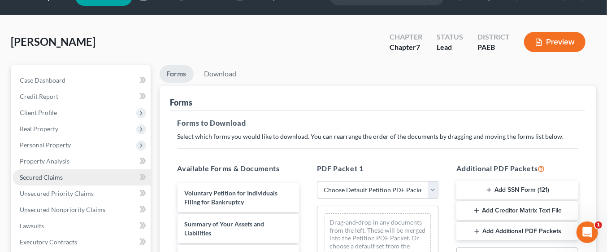 The width and height of the screenshot is (607, 252). Describe the element at coordinates (44, 161) in the screenshot. I see `span: Property Analysis` at that location.